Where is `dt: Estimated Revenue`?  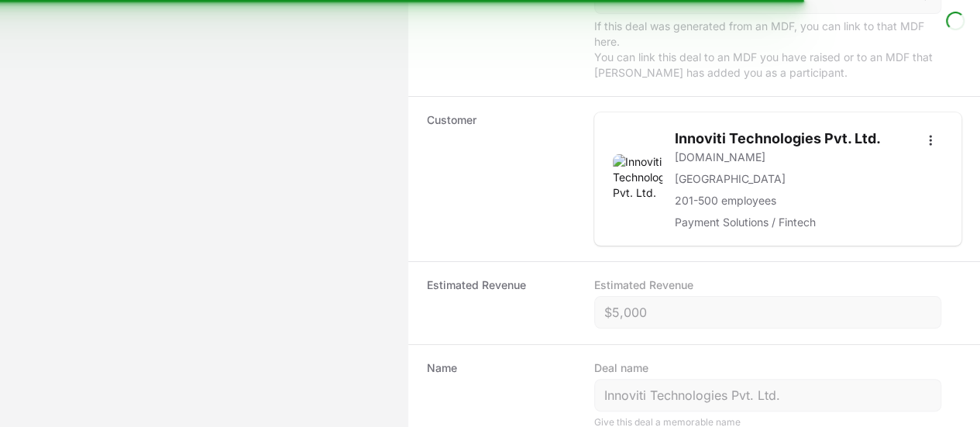 dt: Estimated Revenue is located at coordinates (502, 303).